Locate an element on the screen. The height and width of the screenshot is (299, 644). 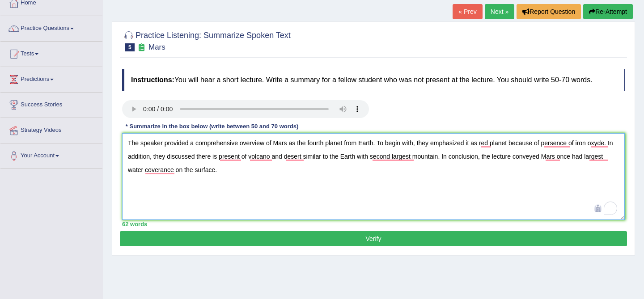
a: Practice Questions is located at coordinates (52, 27).